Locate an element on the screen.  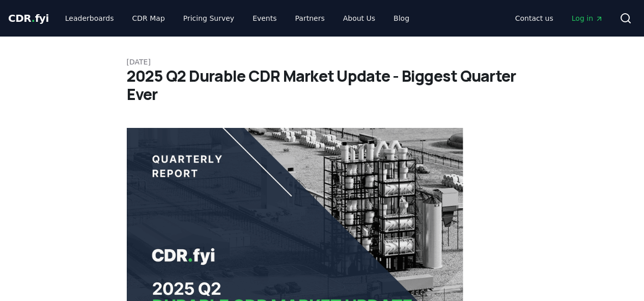
a: Contact us is located at coordinates (533, 19).